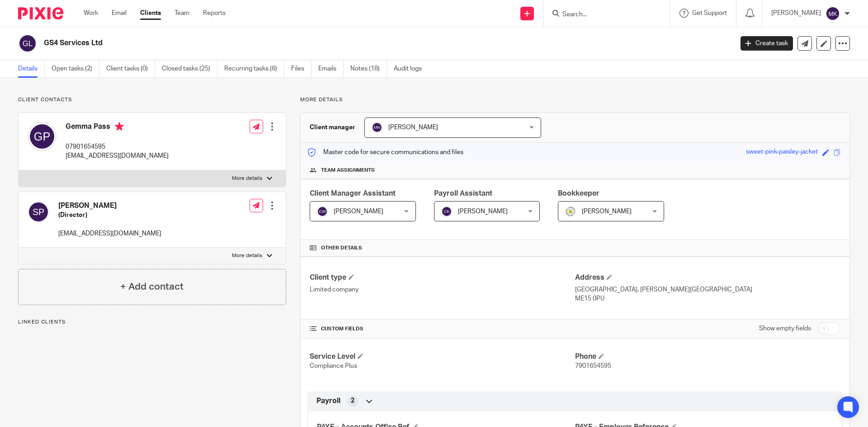 This screenshot has height=427, width=868. Describe the element at coordinates (442, 356) in the screenshot. I see `h4: Service Level` at that location.